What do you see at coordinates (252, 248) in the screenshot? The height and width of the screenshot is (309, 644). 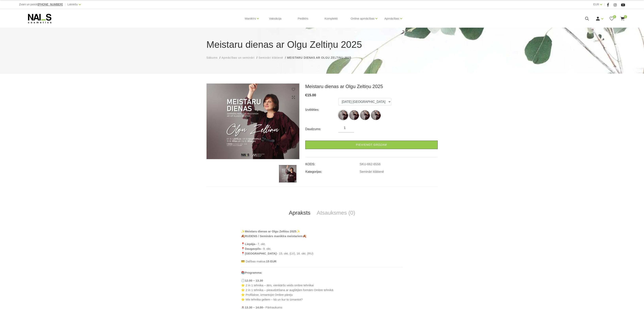 I see `strong: Daugavpils` at bounding box center [252, 248].